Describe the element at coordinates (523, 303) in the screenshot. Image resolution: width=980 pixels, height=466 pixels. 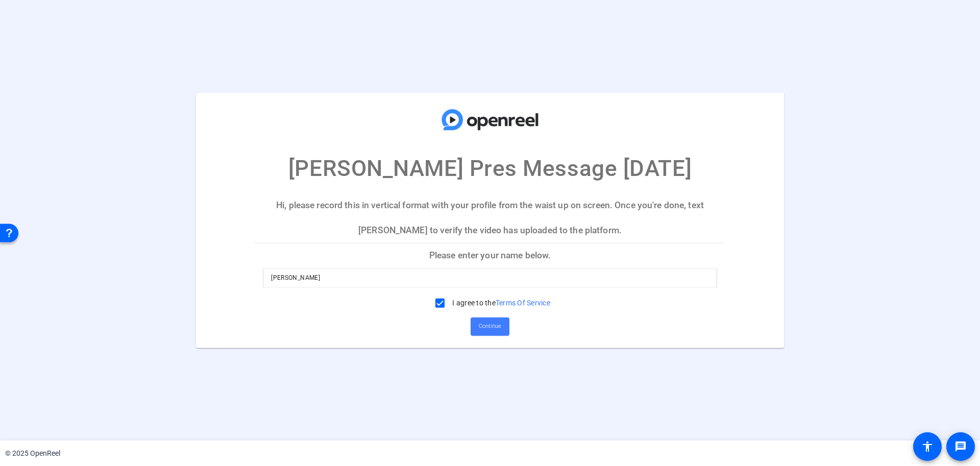
I see `a: Terms Of Service` at that location.